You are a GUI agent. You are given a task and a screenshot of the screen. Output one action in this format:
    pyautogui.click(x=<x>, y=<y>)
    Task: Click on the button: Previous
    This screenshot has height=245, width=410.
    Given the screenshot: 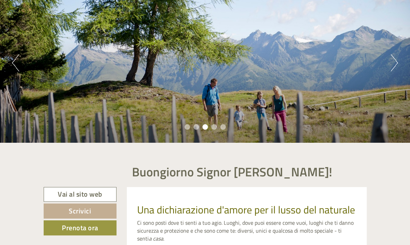 What is the action you would take?
    pyautogui.click(x=15, y=63)
    